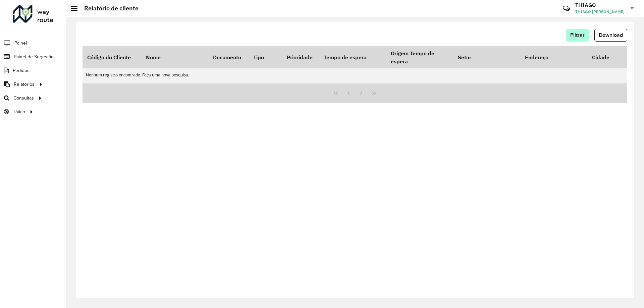 The width and height of the screenshot is (644, 308). What do you see at coordinates (265, 57) in the screenshot?
I see `th: Tipo` at bounding box center [265, 57].